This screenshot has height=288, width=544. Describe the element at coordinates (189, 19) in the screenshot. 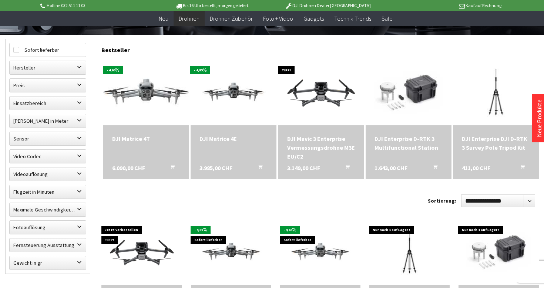

I see `a: Drohnen` at that location.